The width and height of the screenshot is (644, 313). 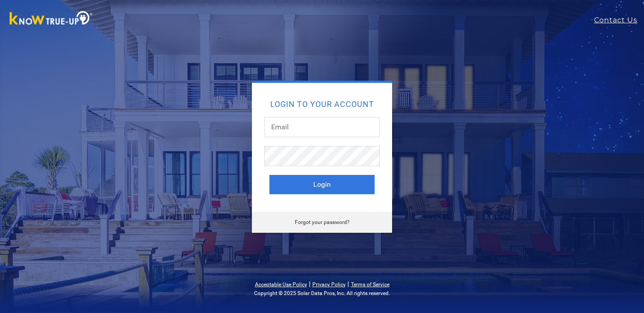 What do you see at coordinates (281, 285) in the screenshot?
I see `a: Acceptable Use Policy` at bounding box center [281, 285].